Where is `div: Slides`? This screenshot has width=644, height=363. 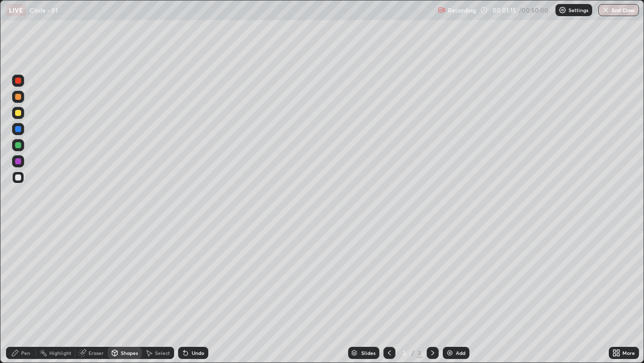 div: Slides is located at coordinates (368, 353).